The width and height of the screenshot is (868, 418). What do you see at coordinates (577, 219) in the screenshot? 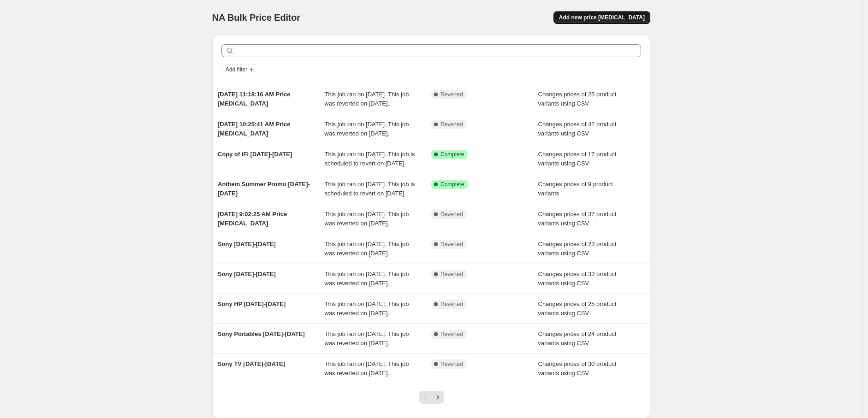
I see `span: Changes prices of 37 product variants using CSV` at bounding box center [577, 219].